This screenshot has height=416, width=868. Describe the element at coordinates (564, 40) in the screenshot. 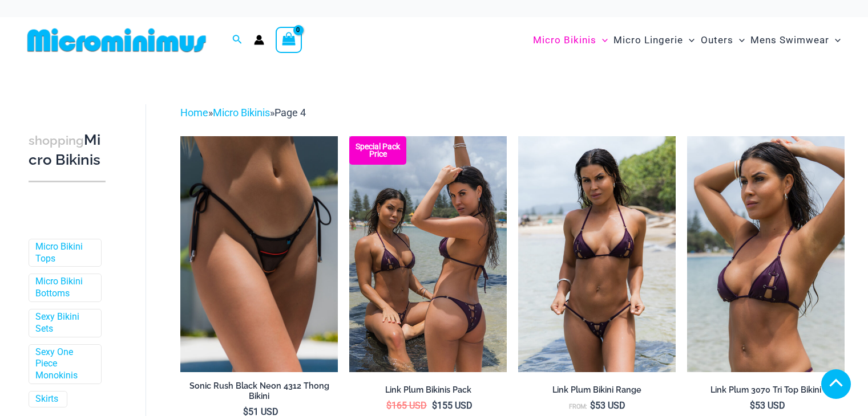

I see `span: Micro Bikinis` at that location.